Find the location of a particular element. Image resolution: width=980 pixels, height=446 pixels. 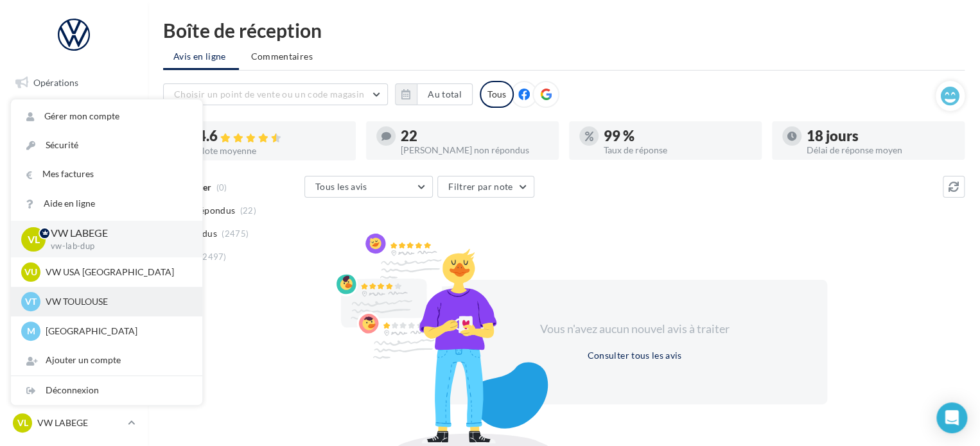

a: Visibilité en ligne is located at coordinates (74, 148).